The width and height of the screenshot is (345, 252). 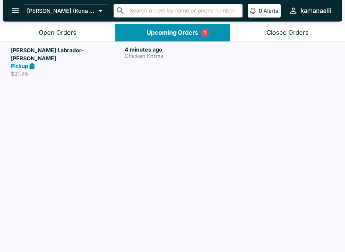 I want to click on div: kamanaalii, so click(x=316, y=11).